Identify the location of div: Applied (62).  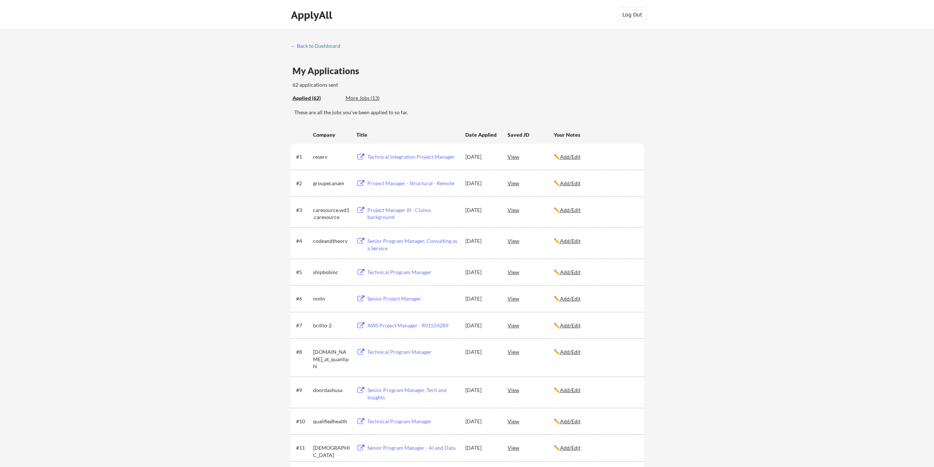
(316, 98).